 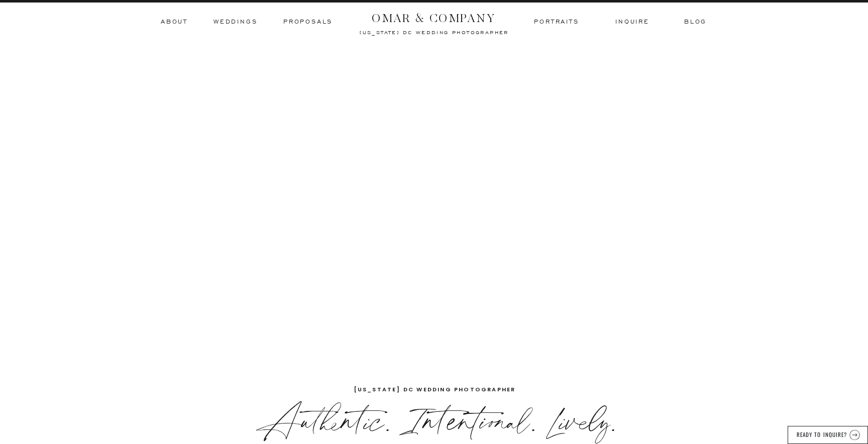 What do you see at coordinates (633, 22) in the screenshot?
I see `a: inquire` at bounding box center [633, 22].